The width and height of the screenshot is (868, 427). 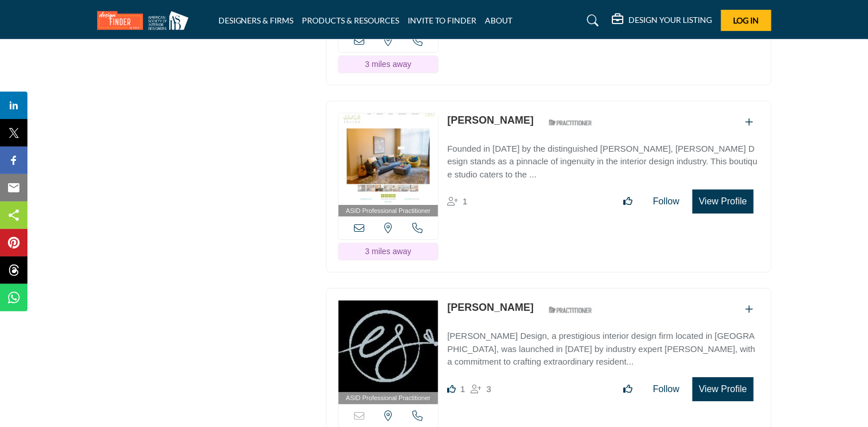 What do you see at coordinates (256, 20) in the screenshot?
I see `a: DESIGNERS & FIRMS` at bounding box center [256, 20].